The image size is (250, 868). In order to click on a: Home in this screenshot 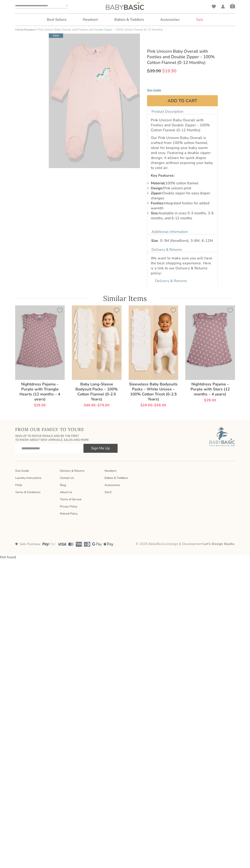, I will do `click(19, 30)`.